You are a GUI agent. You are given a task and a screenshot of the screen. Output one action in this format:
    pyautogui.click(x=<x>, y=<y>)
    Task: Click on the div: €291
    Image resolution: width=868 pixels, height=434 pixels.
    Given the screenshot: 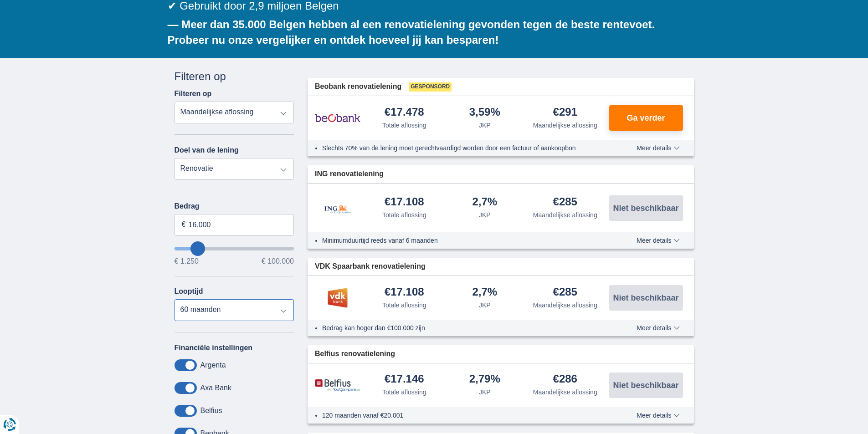 What is the action you would take?
    pyautogui.click(x=565, y=112)
    